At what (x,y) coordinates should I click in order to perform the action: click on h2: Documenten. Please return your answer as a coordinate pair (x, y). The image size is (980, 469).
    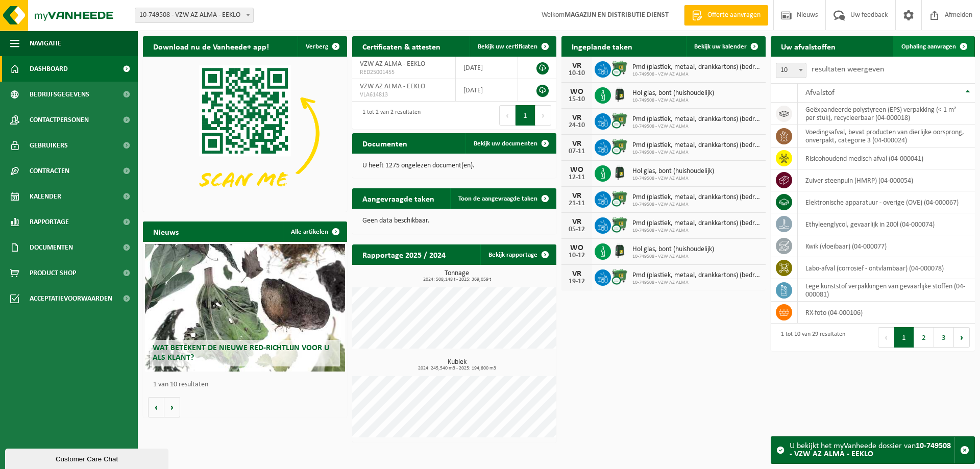
    Looking at the image, I should click on (385, 143).